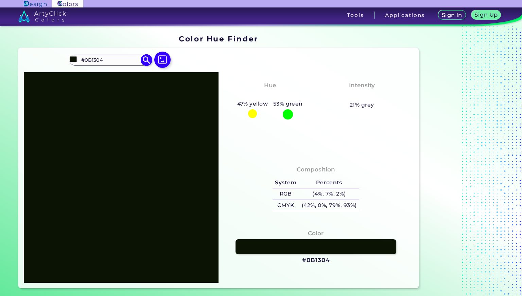  Describe the element at coordinates (270, 85) in the screenshot. I see `h4: Hue` at that location.